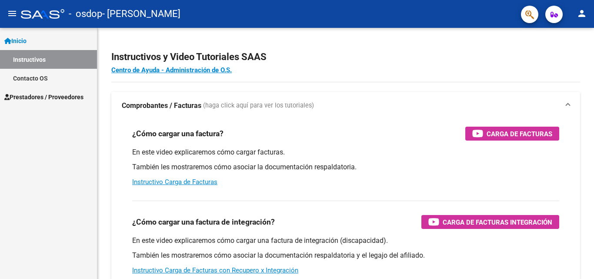  I want to click on h3: ¿Cómo cargar una factura?, so click(178, 133).